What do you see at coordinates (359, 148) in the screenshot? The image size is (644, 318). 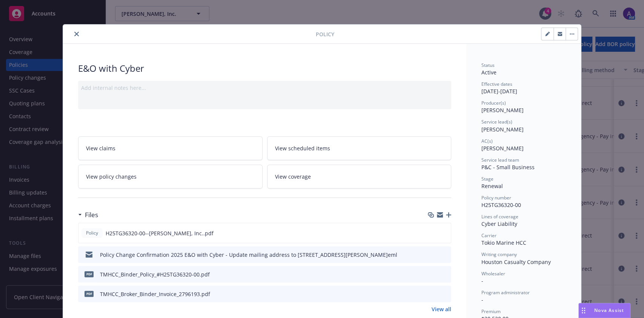 I see `a: View scheduled items` at bounding box center [359, 148].